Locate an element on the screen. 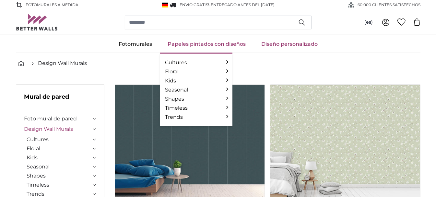 Image resolution: width=436 pixels, height=197 pixels. summary: Seasonal is located at coordinates (62, 166).